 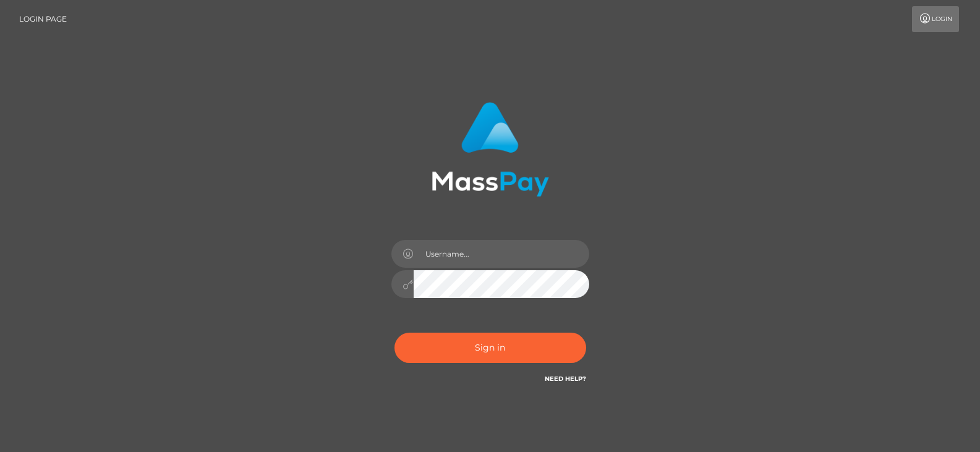 I want to click on button: Sign in, so click(x=490, y=348).